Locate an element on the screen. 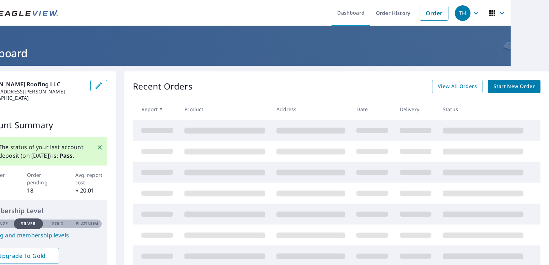 The width and height of the screenshot is (549, 265). th: Address is located at coordinates (311, 109).